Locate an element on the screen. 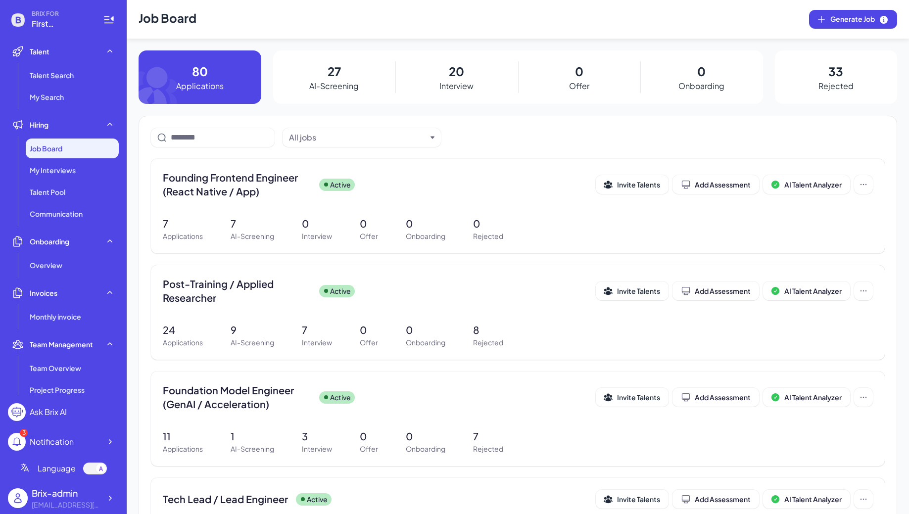  div: All jobs is located at coordinates (302, 138).